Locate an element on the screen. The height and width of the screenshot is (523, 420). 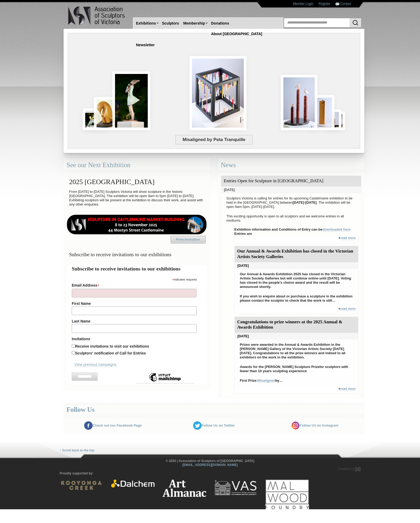
a: Misaligned is located at coordinates (266, 381).